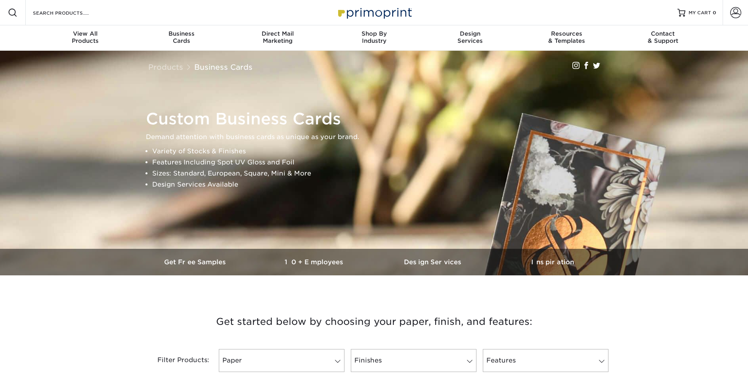 The image size is (748, 374). What do you see at coordinates (553, 262) in the screenshot?
I see `a: Inspiration` at bounding box center [553, 262].